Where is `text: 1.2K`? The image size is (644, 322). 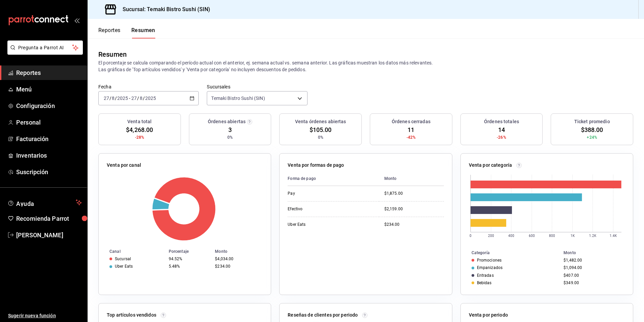
text: 1.2K is located at coordinates (593, 235).